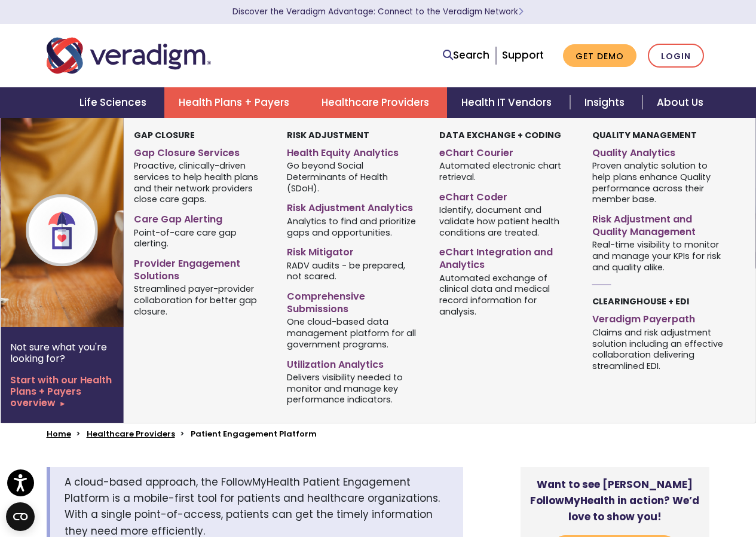  I want to click on span: One cloud-based data management platform for all government programs., so click(354, 334).